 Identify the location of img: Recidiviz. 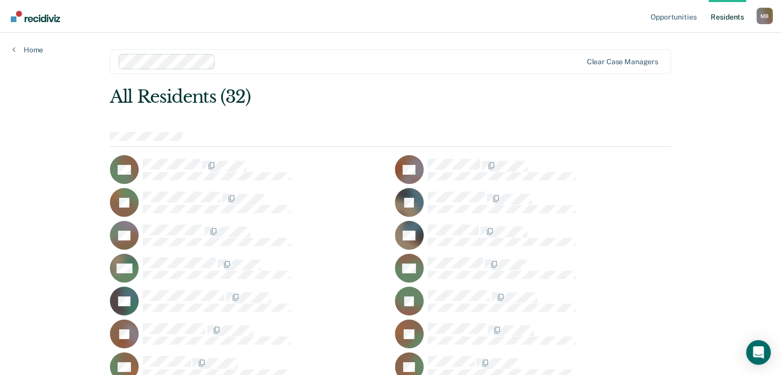
(35, 16).